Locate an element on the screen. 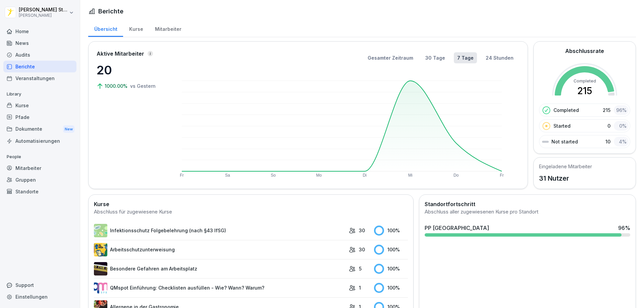 Image resolution: width=644 pixels, height=308 pixels. img: zq4t51x0wy87l3xh8s87q7rq.png is located at coordinates (101, 269).